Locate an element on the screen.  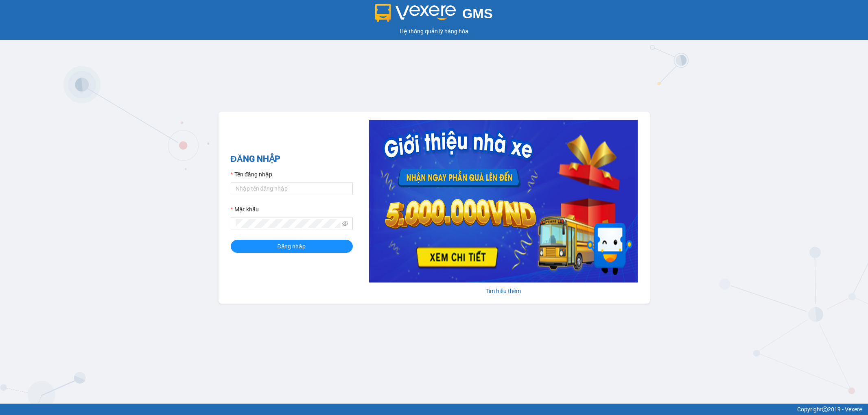
div: Copyright 2019 - Vexere is located at coordinates (434, 410).